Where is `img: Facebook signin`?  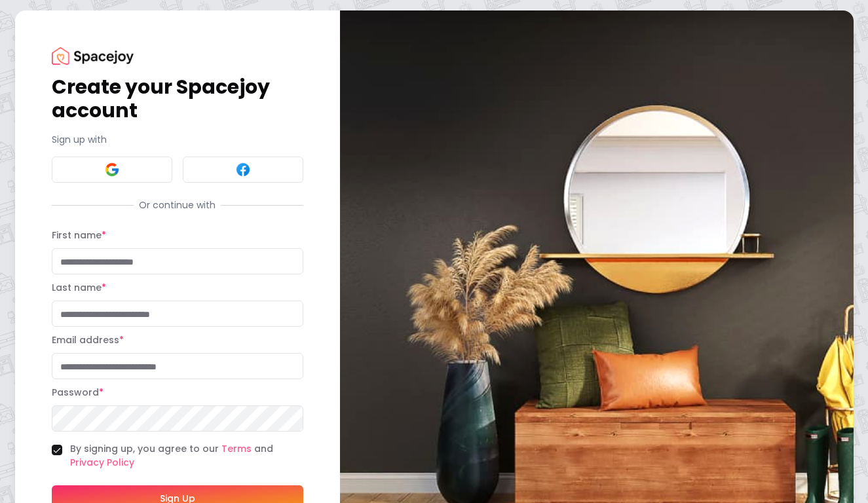
img: Facebook signin is located at coordinates (243, 170).